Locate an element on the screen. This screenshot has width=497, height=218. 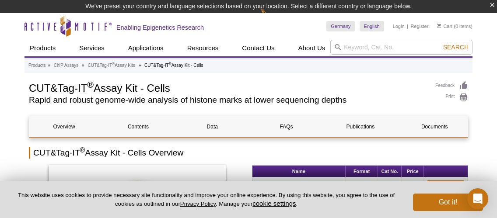
input: Keyword, Cat. No. is located at coordinates (401, 47).